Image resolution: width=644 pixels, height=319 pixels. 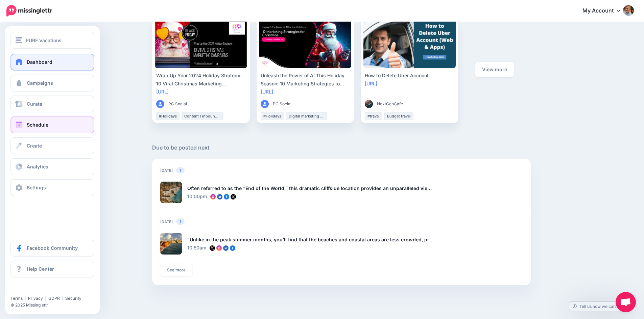 I want to click on h5: Due to be posted next, so click(x=341, y=148).